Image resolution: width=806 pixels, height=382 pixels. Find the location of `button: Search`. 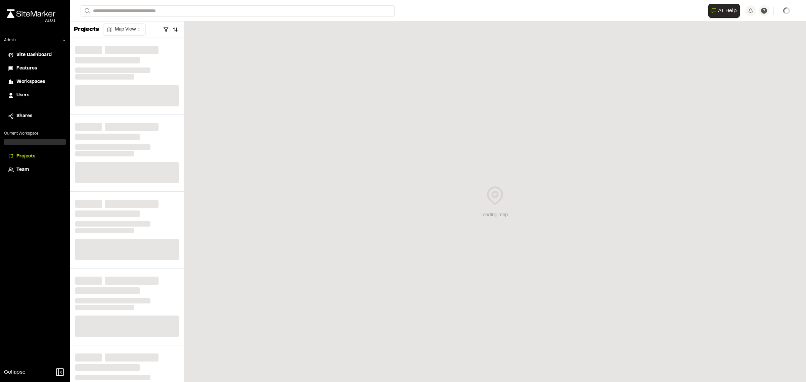

button: Search is located at coordinates (87, 11).